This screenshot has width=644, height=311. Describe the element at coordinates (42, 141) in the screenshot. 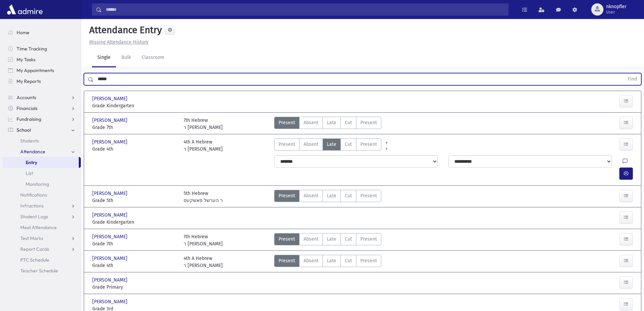

I see `a: Students` at that location.